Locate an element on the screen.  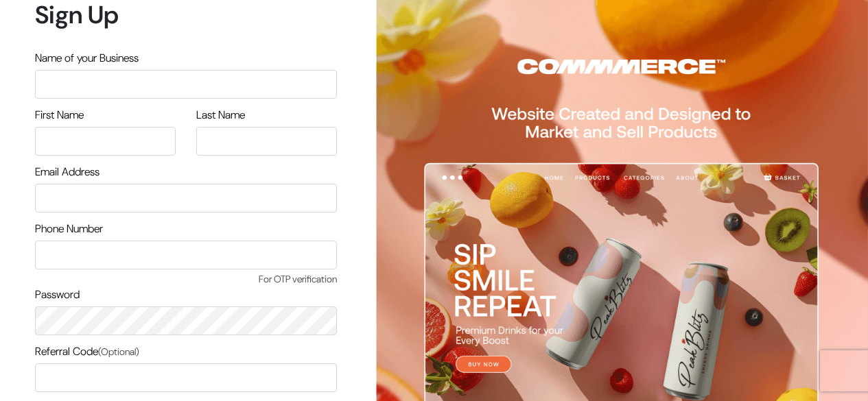
label: Password is located at coordinates (57, 295).